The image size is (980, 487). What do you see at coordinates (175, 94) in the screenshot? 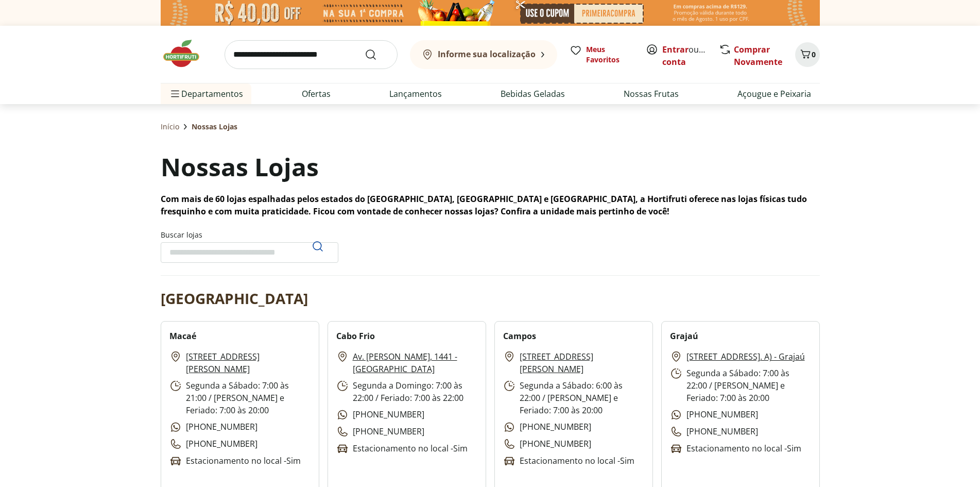
I see `button: Menu` at bounding box center [175, 94].